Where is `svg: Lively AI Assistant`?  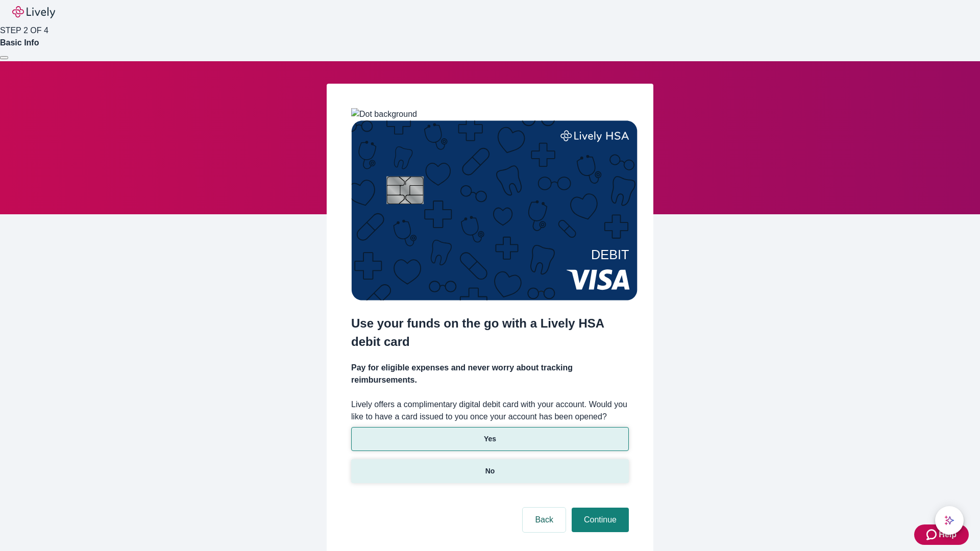 svg: Lively AI Assistant is located at coordinates (949, 520).